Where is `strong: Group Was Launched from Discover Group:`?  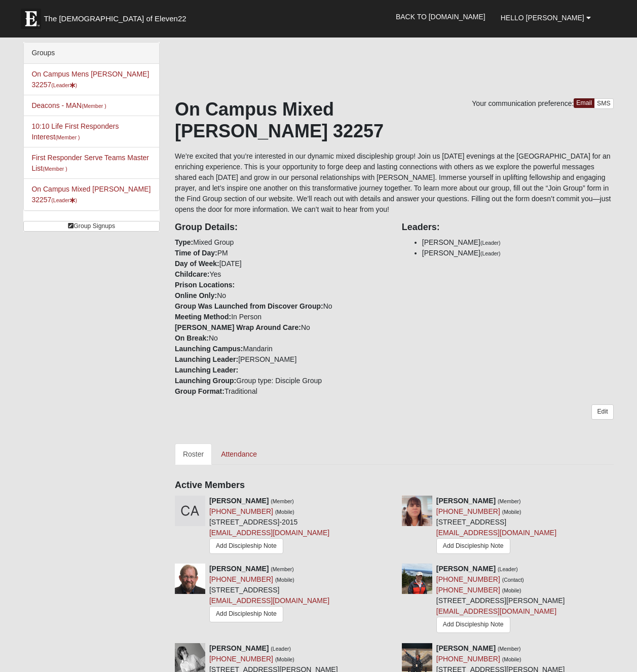
strong: Group Was Launched from Discover Group: is located at coordinates (249, 306).